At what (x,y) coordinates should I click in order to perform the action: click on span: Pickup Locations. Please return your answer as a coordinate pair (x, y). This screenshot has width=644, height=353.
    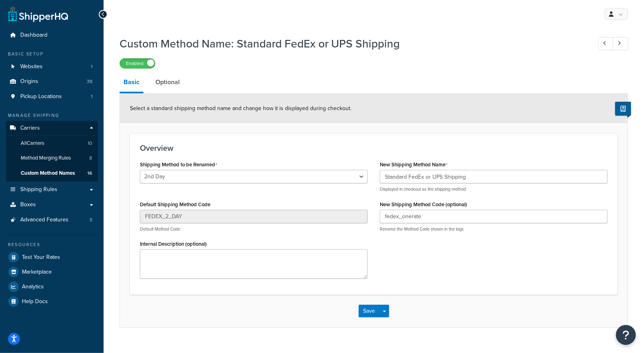
    Looking at the image, I should click on (41, 97).